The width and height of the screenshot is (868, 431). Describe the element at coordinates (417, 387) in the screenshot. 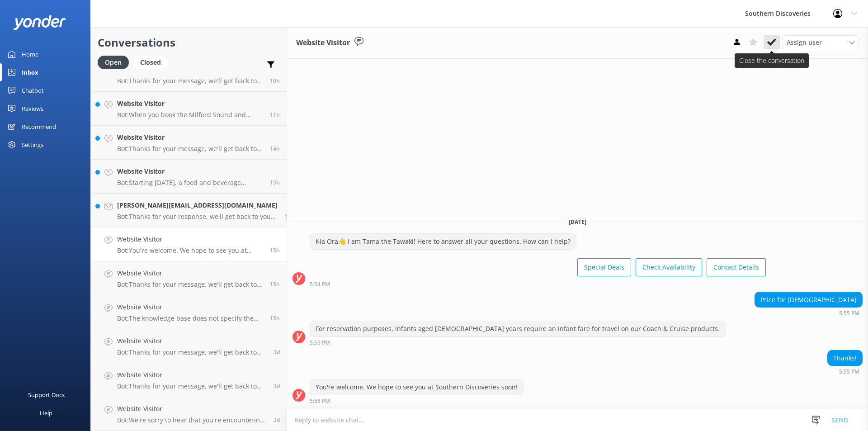

I see `div: You're welcome. We hope to see you at Southern Discoveries soon!` at that location.